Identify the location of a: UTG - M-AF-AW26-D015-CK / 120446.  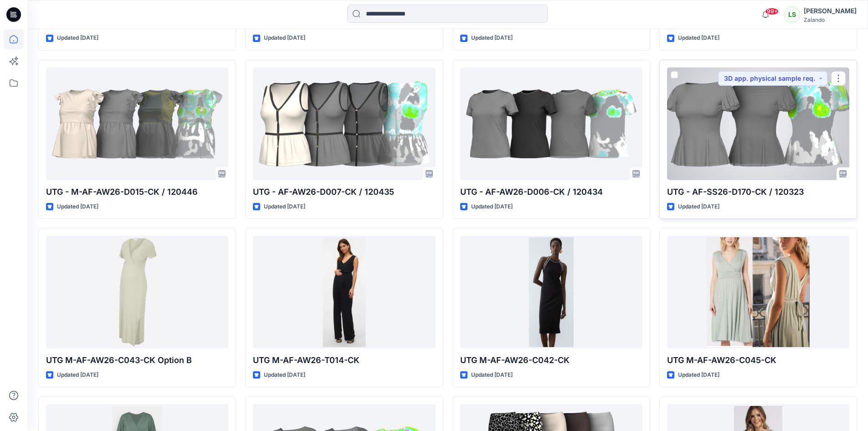
(137, 124).